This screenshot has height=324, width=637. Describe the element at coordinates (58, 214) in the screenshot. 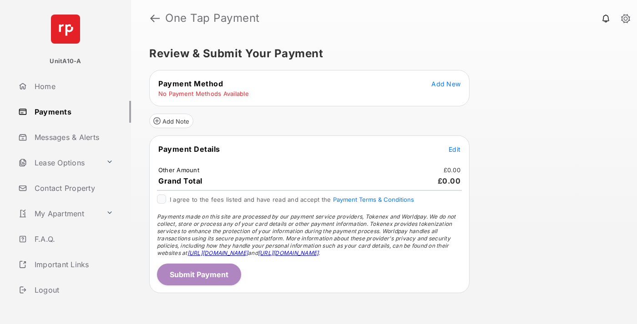

I see `a: My Apartment` at that location.